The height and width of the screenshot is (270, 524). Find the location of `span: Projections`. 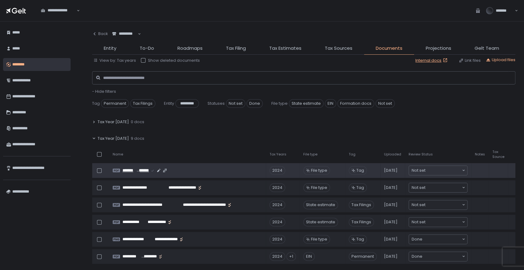

span: Projections is located at coordinates (438, 48).